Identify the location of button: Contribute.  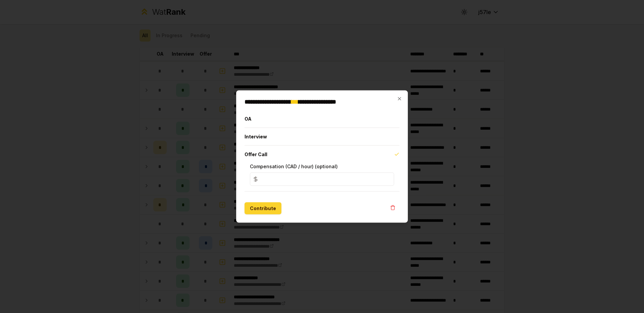
(263, 208).